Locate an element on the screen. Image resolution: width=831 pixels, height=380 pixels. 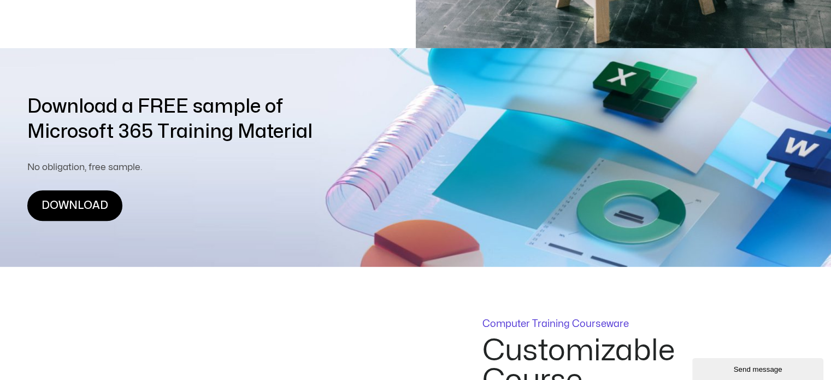
div: Download a FREE sample of Microsoft 365 Training Material is located at coordinates (170, 119).